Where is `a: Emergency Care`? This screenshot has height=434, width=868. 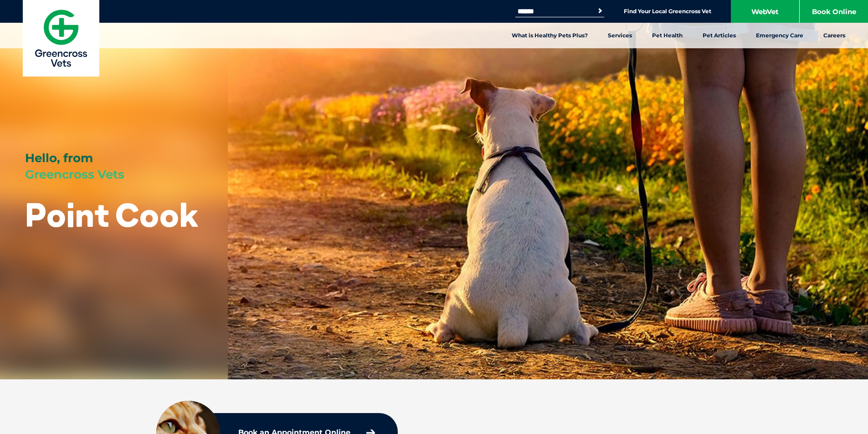
a: Emergency Care is located at coordinates (779, 35).